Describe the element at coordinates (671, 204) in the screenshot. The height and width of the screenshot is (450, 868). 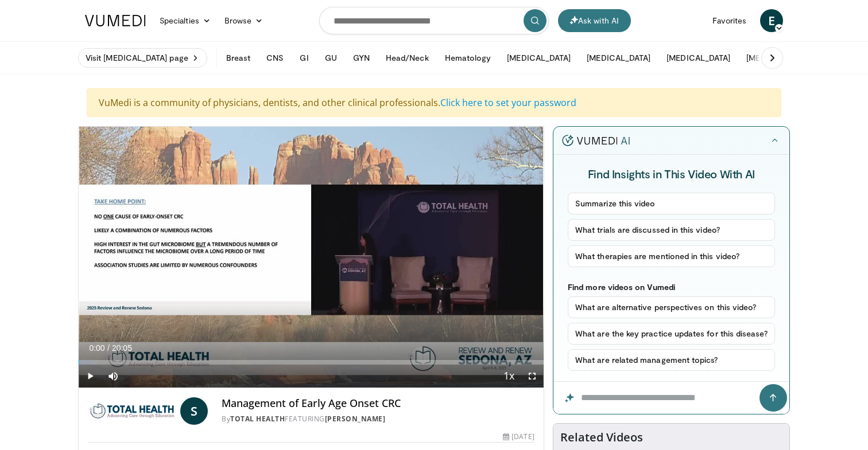
I see `button: Summarize this video` at that location.